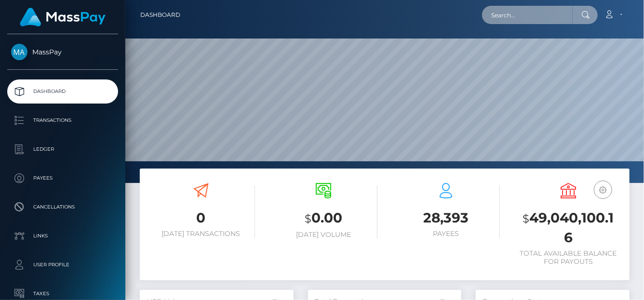 This screenshot has height=300, width=644. What do you see at coordinates (63, 149) in the screenshot?
I see `p: Ledger` at bounding box center [63, 149].